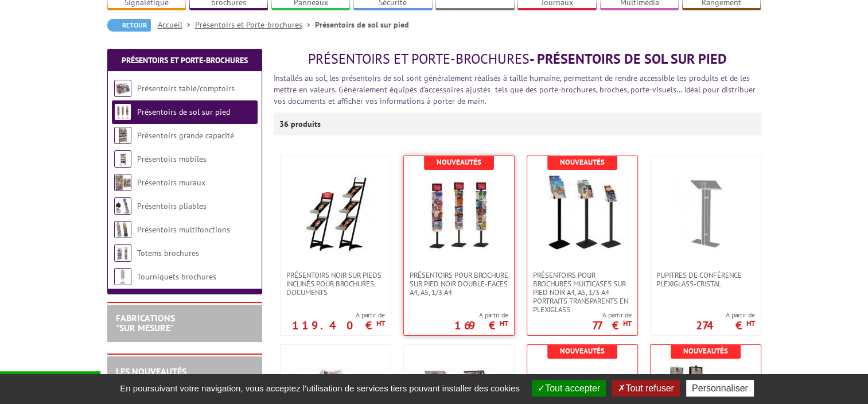  What do you see at coordinates (568, 388) in the screenshot?
I see `button: Tout accepter` at bounding box center [568, 388].